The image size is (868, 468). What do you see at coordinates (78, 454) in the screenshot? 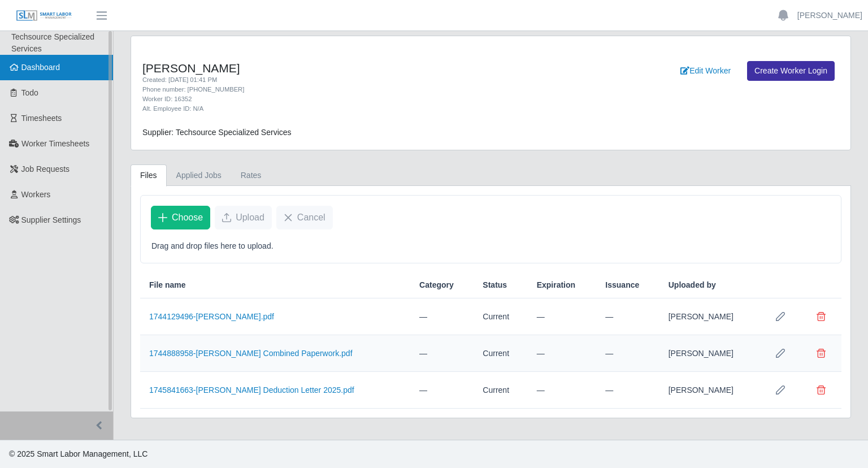
I see `span: © 2025 Smart Labor Management, LLC` at bounding box center [78, 454].